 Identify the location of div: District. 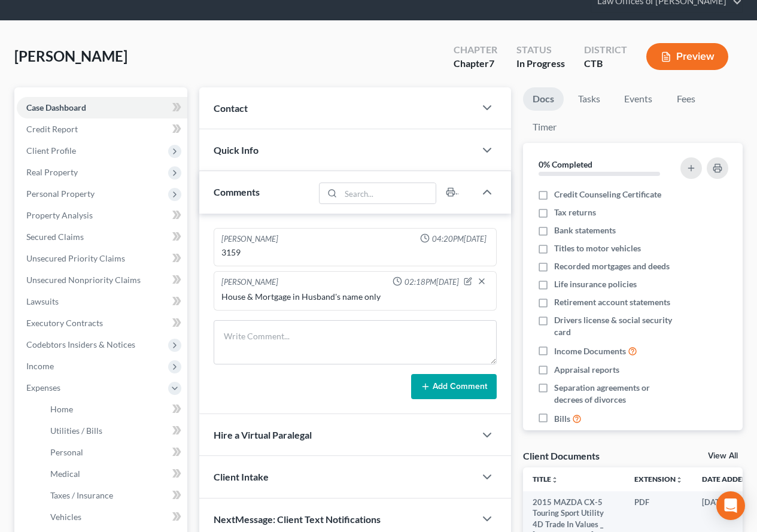
(605, 50).